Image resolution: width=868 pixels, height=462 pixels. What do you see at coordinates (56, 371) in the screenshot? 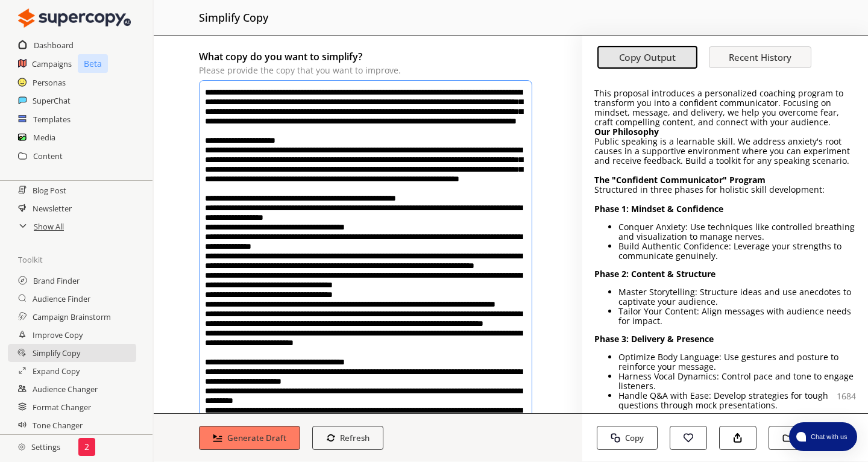
I see `h2: Expand Copy` at bounding box center [56, 371].